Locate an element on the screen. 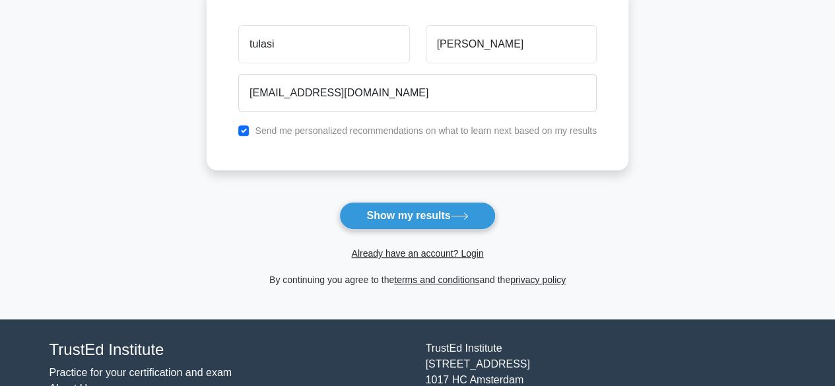  input: Last name is located at coordinates (511, 44).